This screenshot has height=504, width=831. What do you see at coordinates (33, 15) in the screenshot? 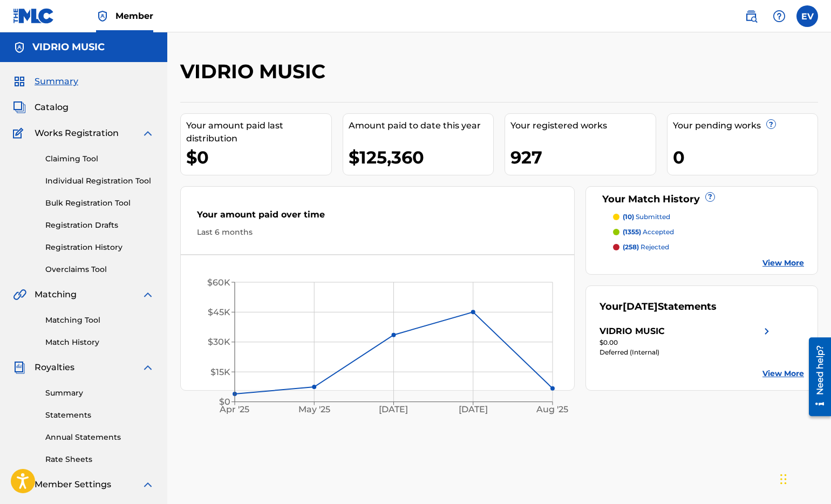
I see `img: MLC Logo` at bounding box center [33, 15].